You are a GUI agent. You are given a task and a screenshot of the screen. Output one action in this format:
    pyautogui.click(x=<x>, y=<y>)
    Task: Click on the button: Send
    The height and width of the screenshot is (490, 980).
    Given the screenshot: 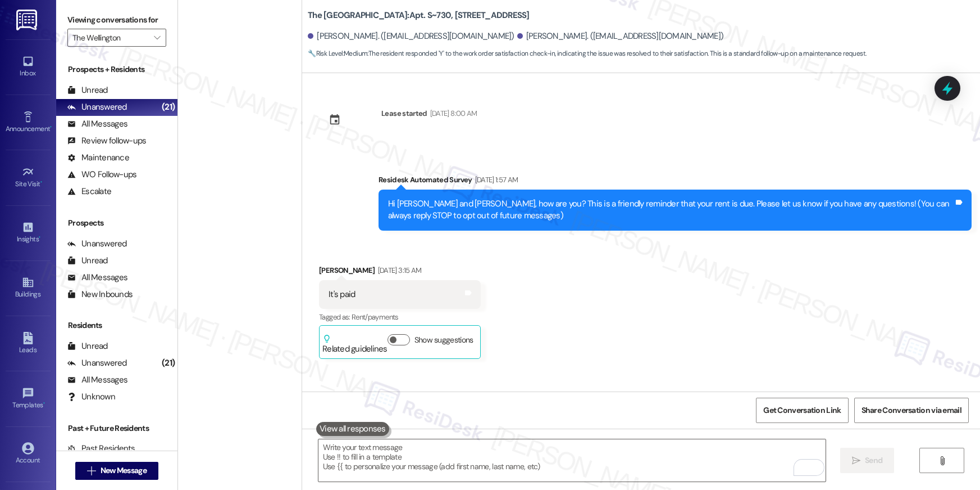 What is the action you would take?
    pyautogui.click(x=868, y=460)
    